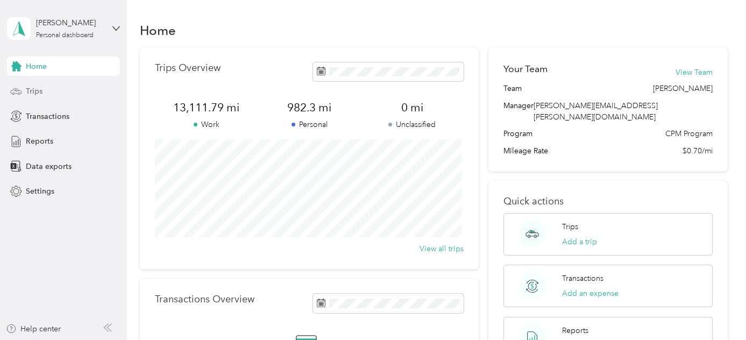  I want to click on p: Quick actions, so click(608, 201).